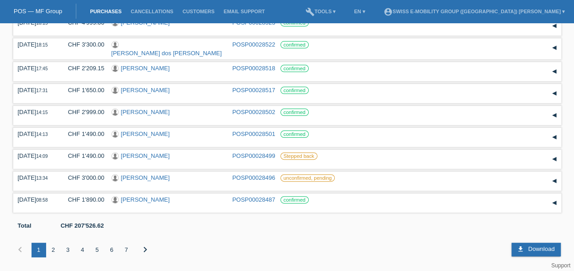 The image size is (574, 271). I want to click on span: 17:31, so click(42, 90).